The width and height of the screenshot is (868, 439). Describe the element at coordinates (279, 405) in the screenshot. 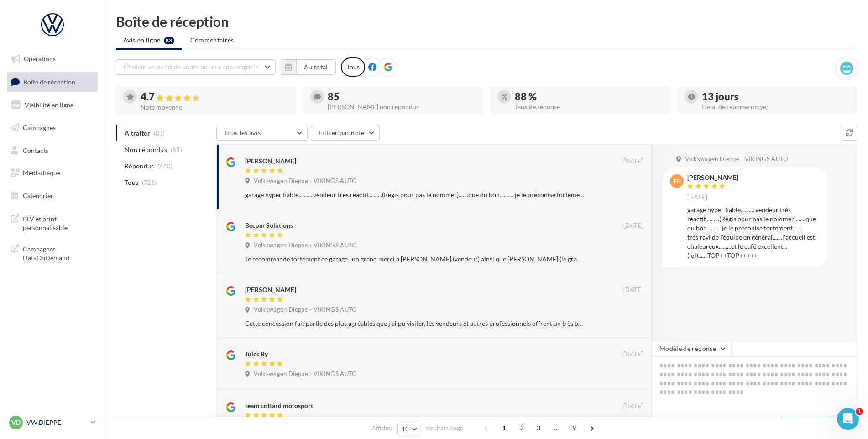

I see `div: team cottard motosport` at that location.